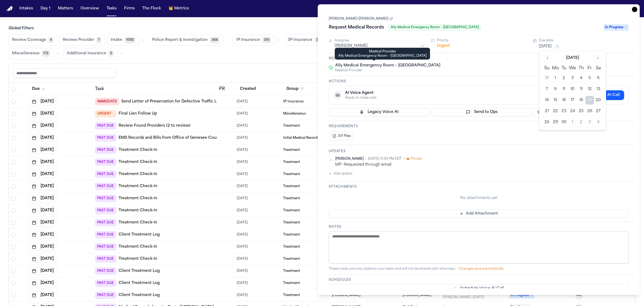 This screenshot has height=306, width=644. I want to click on span: Review Coverage, so click(29, 40).